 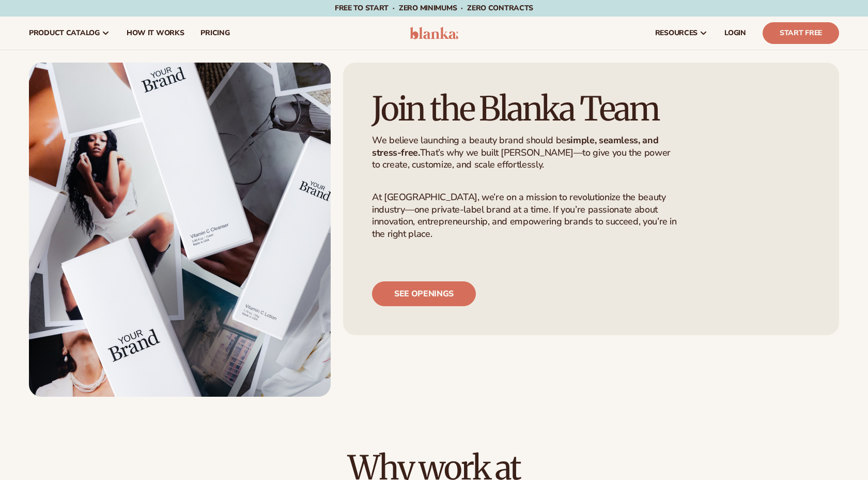 I want to click on span: resources, so click(x=676, y=33).